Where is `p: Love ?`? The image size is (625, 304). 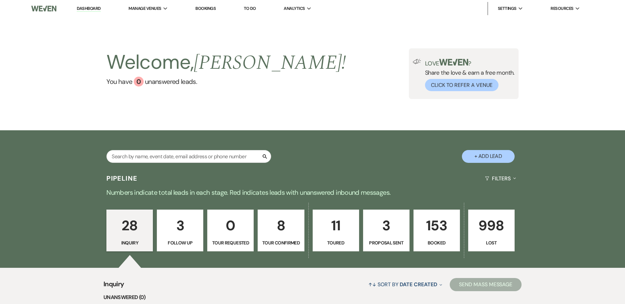
p: Love ? is located at coordinates (470, 63).